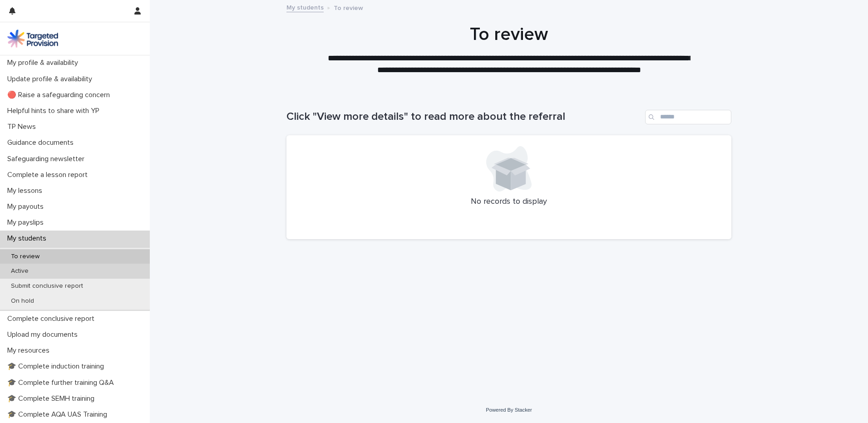 The width and height of the screenshot is (868, 423). What do you see at coordinates (22, 301) in the screenshot?
I see `p: On hold` at bounding box center [22, 301].